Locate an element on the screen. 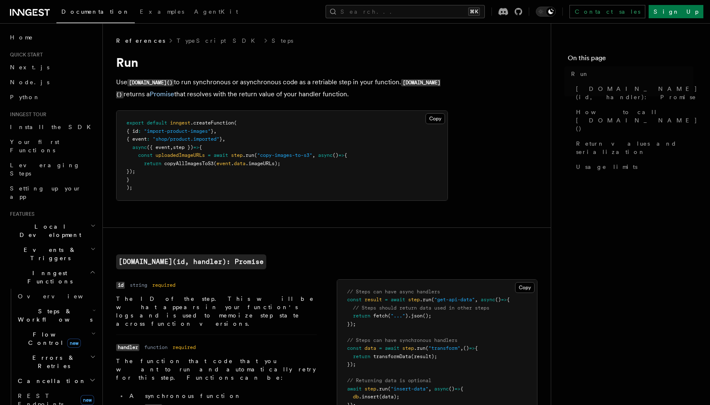 Image resolution: width=710 pixels, height=405 pixels. span: Run is located at coordinates (581, 74).